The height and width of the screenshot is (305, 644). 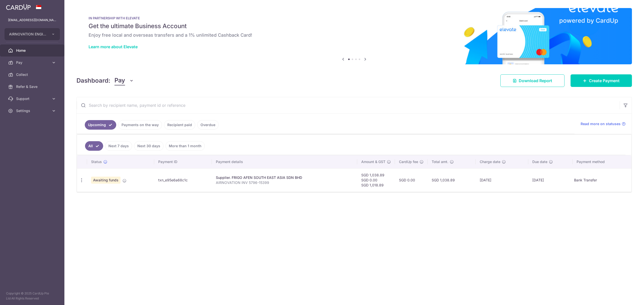 What do you see at coordinates (33, 50) in the screenshot?
I see `span: Home` at bounding box center [33, 50].